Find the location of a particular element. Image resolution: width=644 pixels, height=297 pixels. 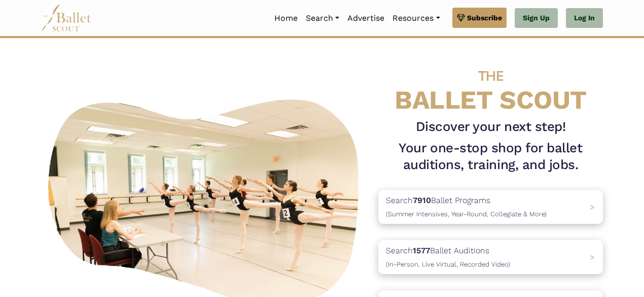

h4: BALLET SCOUT is located at coordinates (491, 86).